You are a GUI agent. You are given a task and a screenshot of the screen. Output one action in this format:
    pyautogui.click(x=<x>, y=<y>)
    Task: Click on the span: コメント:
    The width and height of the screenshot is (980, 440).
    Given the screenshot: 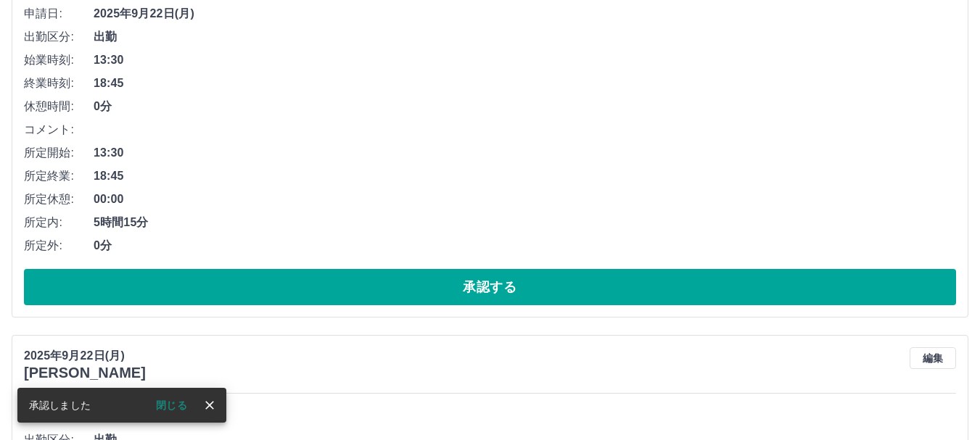 What is the action you would take?
    pyautogui.click(x=59, y=129)
    